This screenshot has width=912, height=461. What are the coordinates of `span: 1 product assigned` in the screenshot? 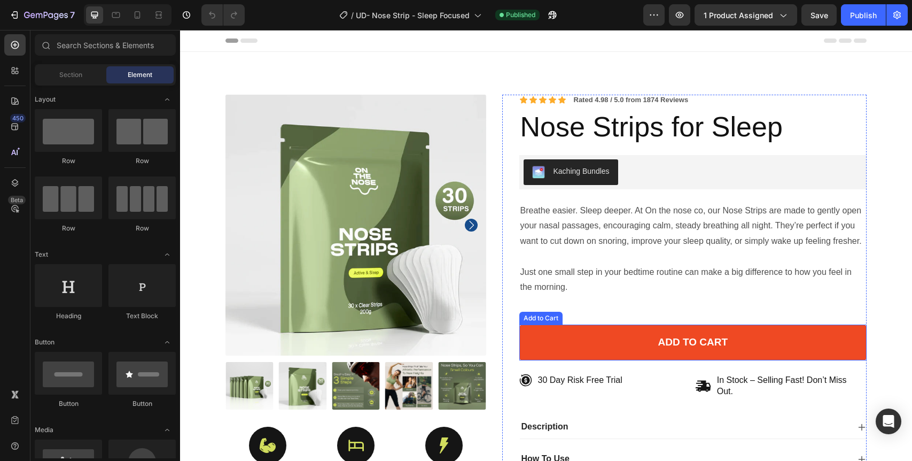 It's located at (739, 15).